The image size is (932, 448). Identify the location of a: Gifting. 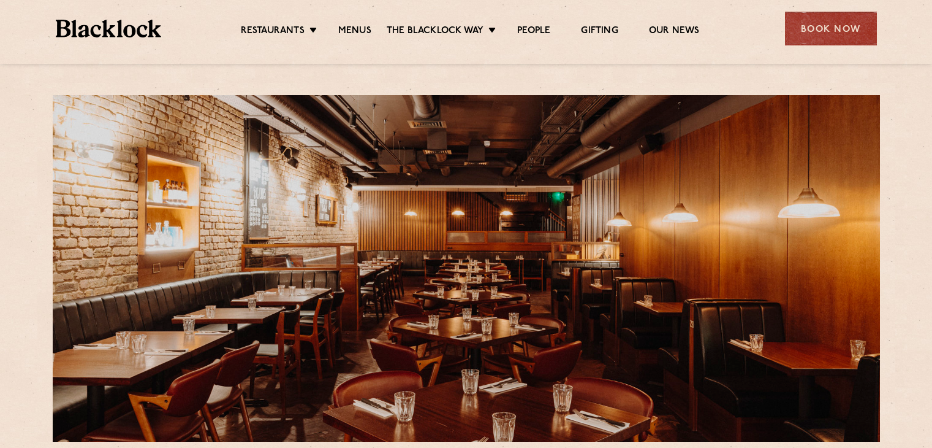
(600, 32).